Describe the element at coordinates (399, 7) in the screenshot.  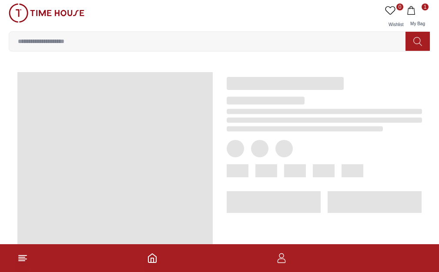
I see `span: 0` at that location.